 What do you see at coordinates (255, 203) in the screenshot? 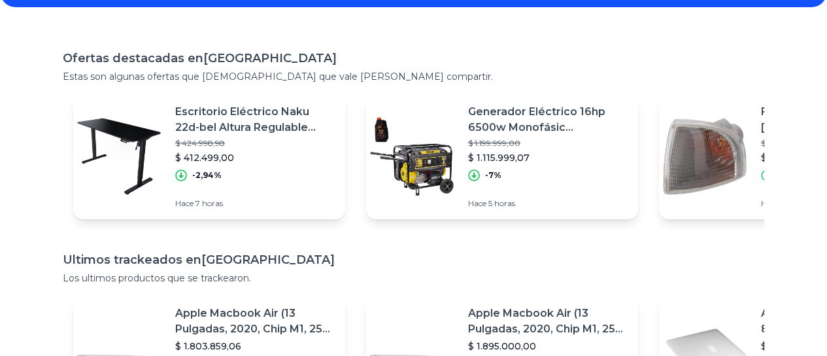
I see `p: Hace 7 horas` at bounding box center [255, 203].